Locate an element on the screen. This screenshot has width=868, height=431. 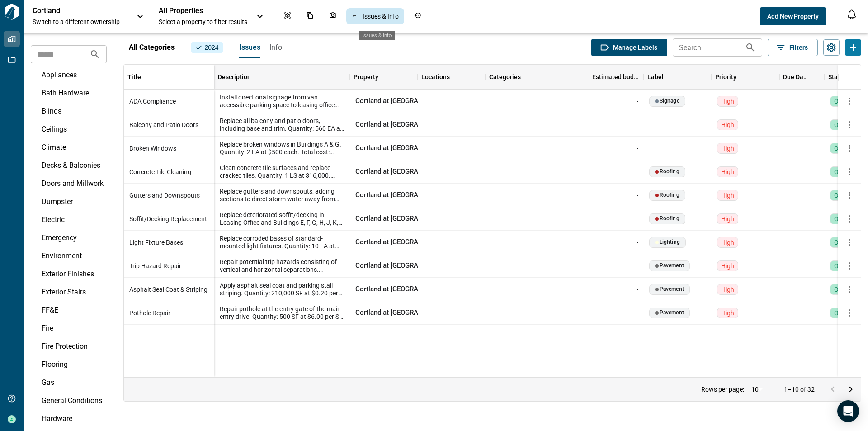
div: Job History is located at coordinates (418, 16).